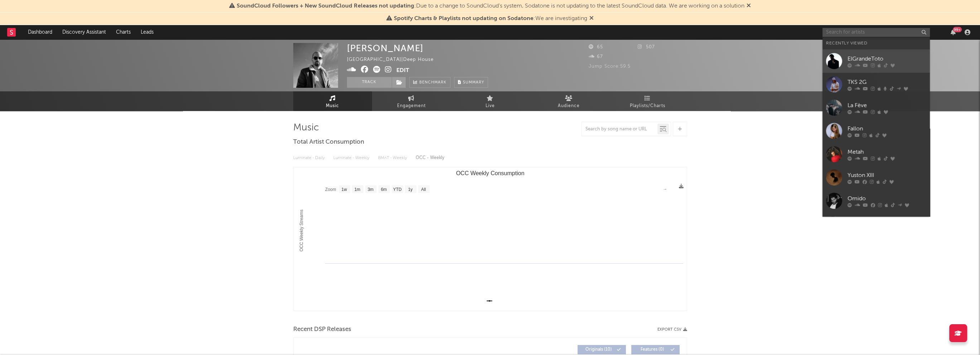 This screenshot has width=980, height=355. Describe the element at coordinates (887, 106) in the screenshot. I see `div: La Fève` at that location.